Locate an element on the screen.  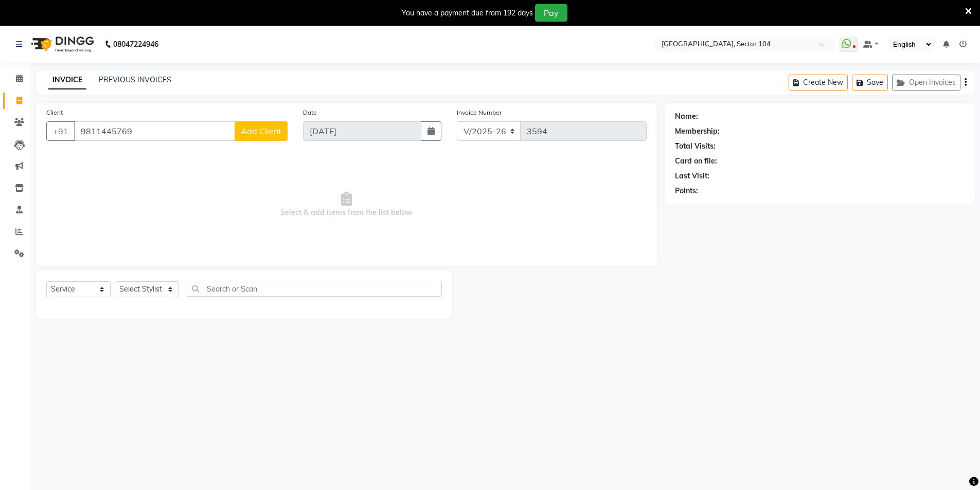
div: Total Visits: is located at coordinates (695, 146).